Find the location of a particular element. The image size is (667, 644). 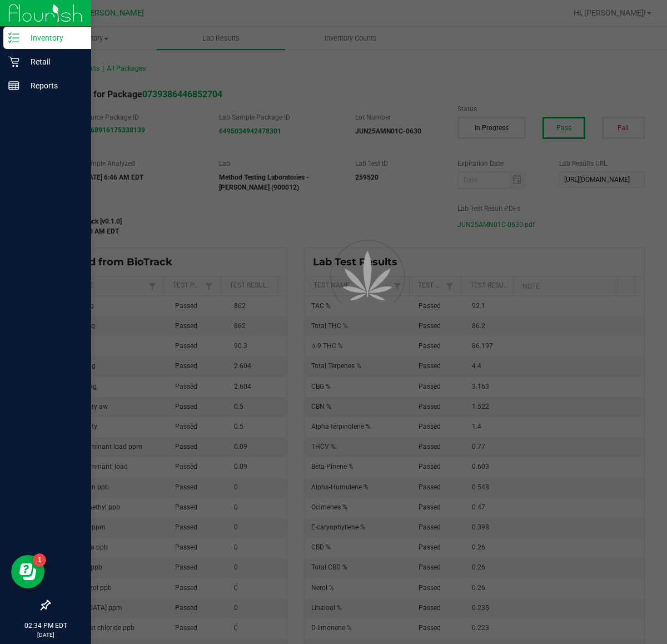

inline-svg: Inventory is located at coordinates (14, 38).